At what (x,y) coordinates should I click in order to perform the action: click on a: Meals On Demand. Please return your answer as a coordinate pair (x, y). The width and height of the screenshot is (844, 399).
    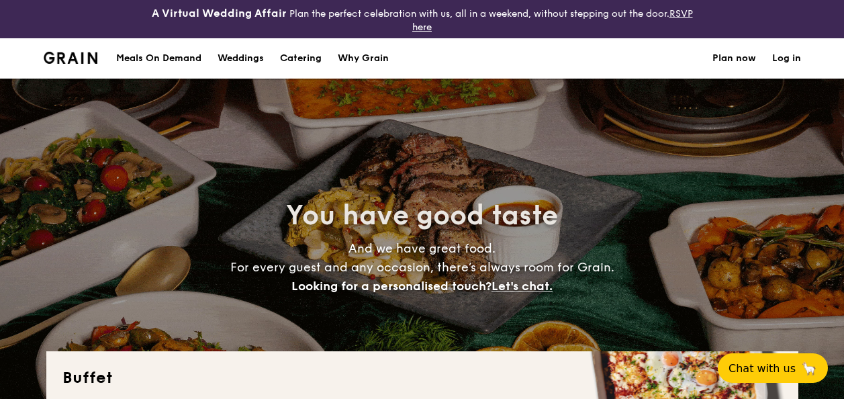
    Looking at the image, I should click on (159, 58).